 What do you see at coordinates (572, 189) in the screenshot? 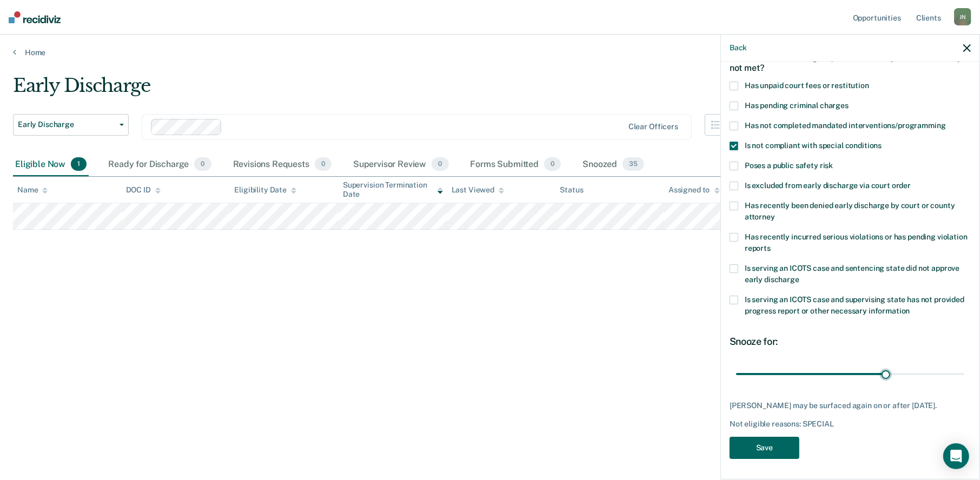
I see `div: Status` at bounding box center [572, 189].